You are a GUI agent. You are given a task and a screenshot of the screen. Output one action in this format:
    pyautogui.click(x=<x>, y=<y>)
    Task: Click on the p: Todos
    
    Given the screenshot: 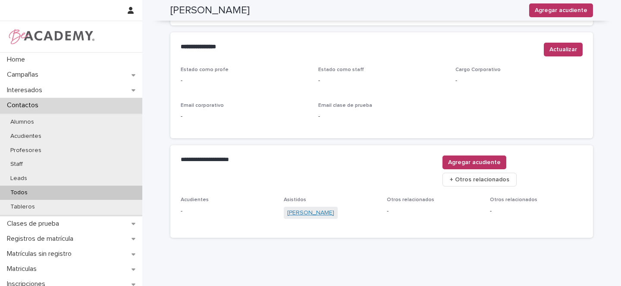 What is the action you would take?
    pyautogui.click(x=19, y=193)
    